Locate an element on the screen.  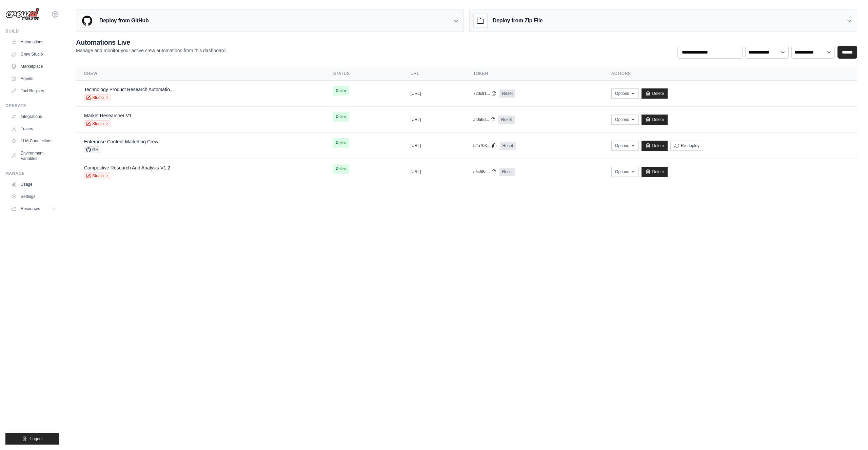
span: GH is located at coordinates (92, 150).